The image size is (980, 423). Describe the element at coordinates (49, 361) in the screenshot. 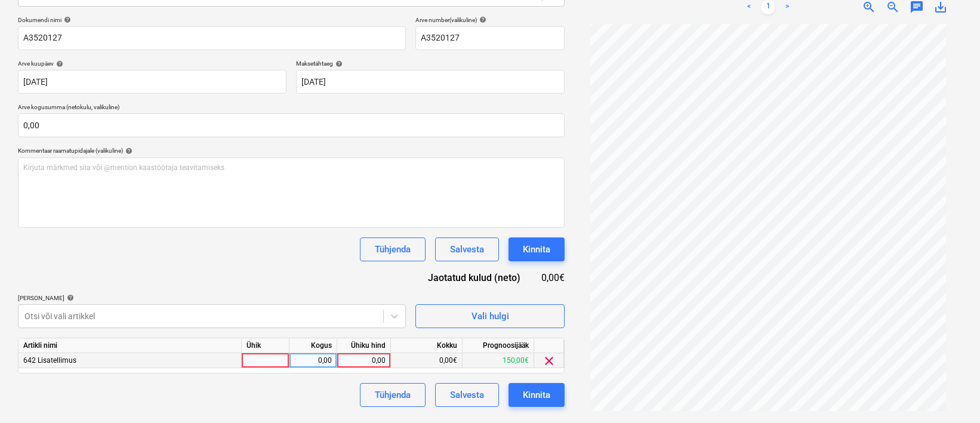

I see `span: 642 Lisatellimus` at that location.